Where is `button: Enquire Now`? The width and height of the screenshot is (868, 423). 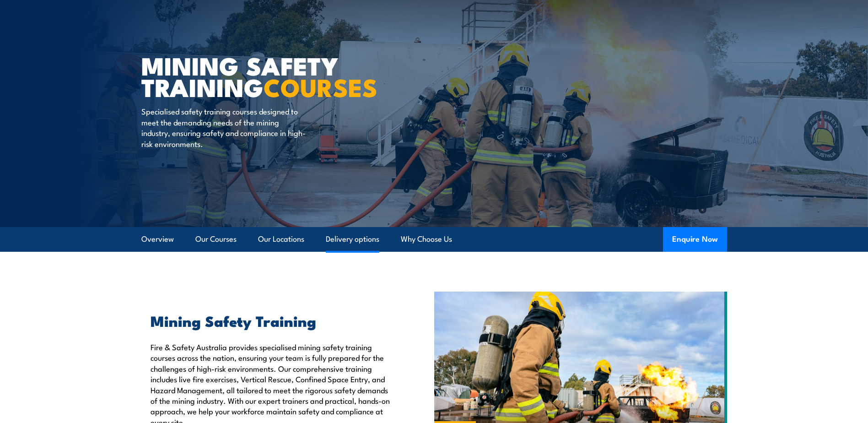
button: Enquire Now is located at coordinates (695, 240).